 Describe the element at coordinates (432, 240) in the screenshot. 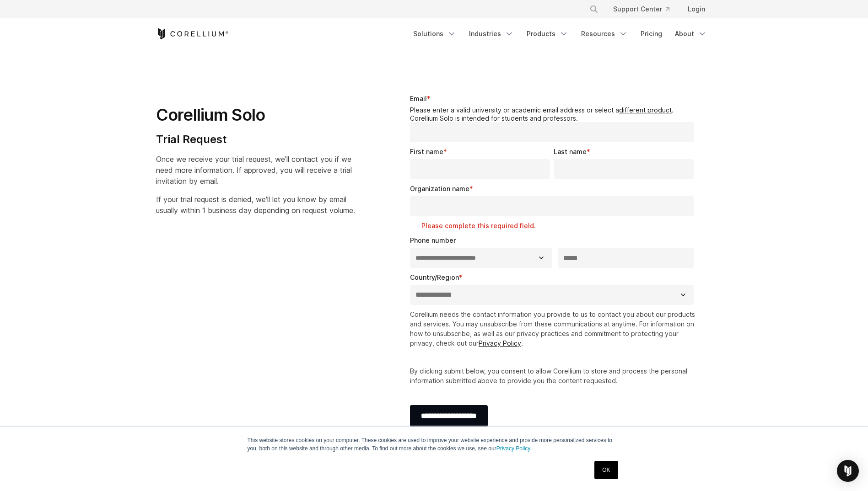

I see `span: Phone number` at that location.